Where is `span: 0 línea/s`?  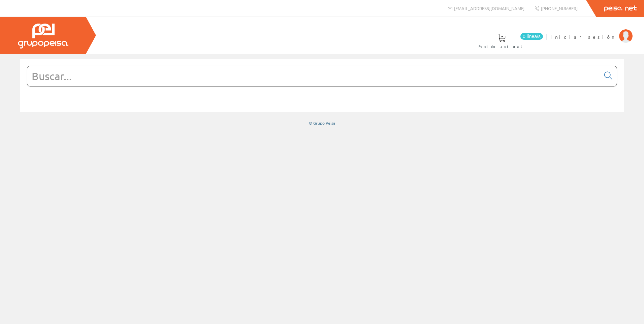
span: 0 línea/s is located at coordinates (532, 36).